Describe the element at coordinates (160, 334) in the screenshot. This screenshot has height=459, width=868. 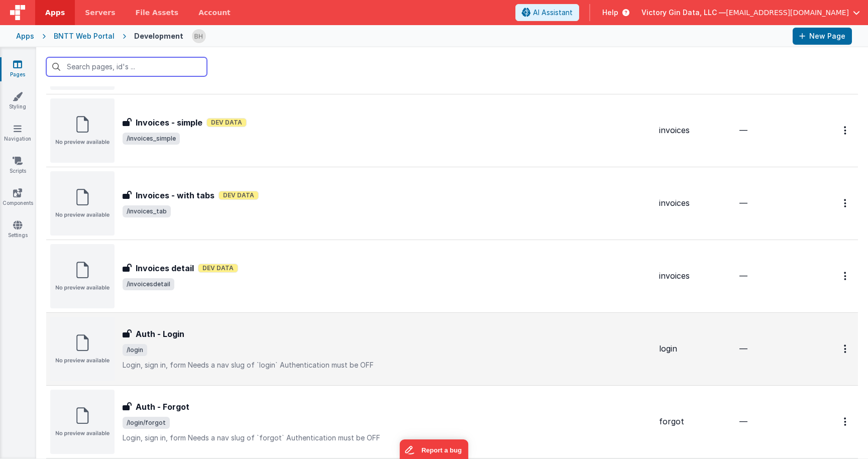
I see `h3: Auth - Login` at that location.